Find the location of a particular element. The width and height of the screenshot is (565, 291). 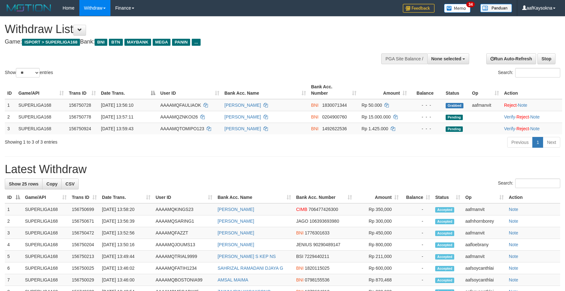

span: AAAAMQTOMIPO123 is located at coordinates (182, 129).